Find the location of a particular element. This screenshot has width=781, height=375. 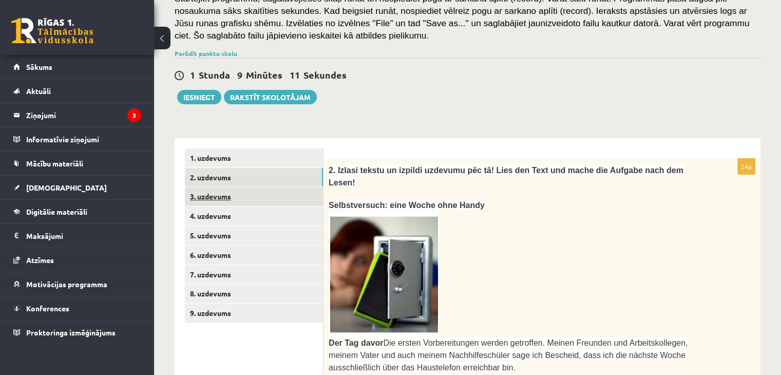

a: Proktoringa izmēģinājums is located at coordinates (77, 332).